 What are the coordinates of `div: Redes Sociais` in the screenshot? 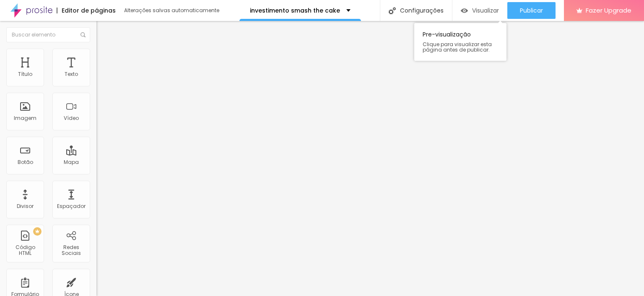 It's located at (71, 250).